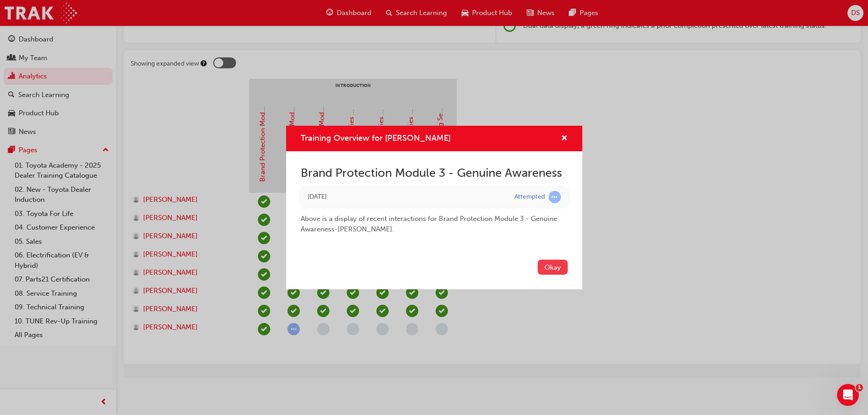 The height and width of the screenshot is (415, 868). What do you see at coordinates (564, 139) in the screenshot?
I see `button: cross-icon` at bounding box center [564, 139].